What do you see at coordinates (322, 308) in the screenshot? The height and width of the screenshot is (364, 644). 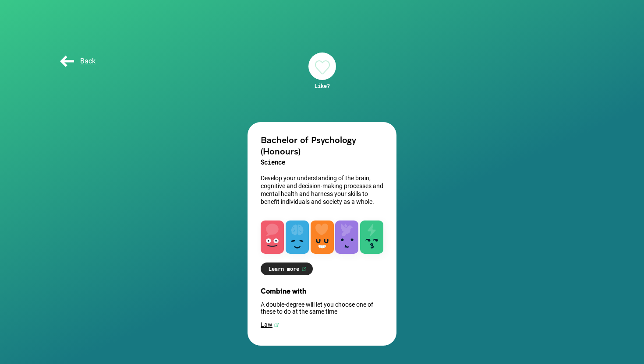 I see `p: A double-degree will let you choose one of these to do at the same time` at bounding box center [322, 308].